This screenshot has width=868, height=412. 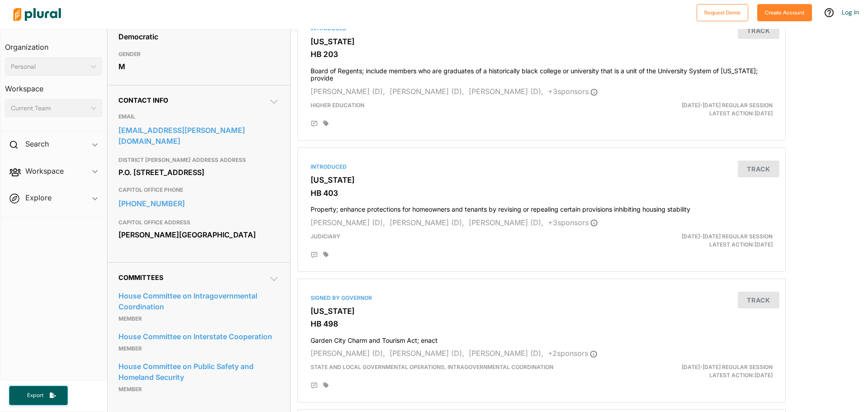 What do you see at coordinates (143, 100) in the screenshot?
I see `span: Contact Info` at bounding box center [143, 100].